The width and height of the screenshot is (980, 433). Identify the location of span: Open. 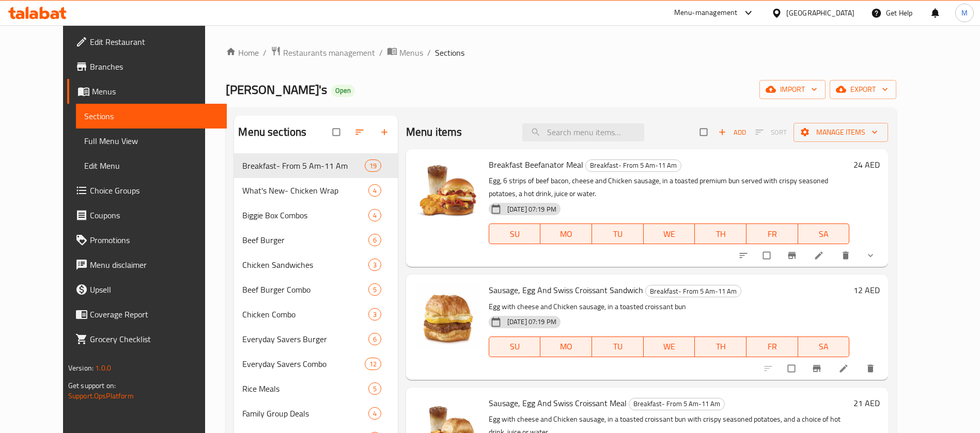
(343, 91).